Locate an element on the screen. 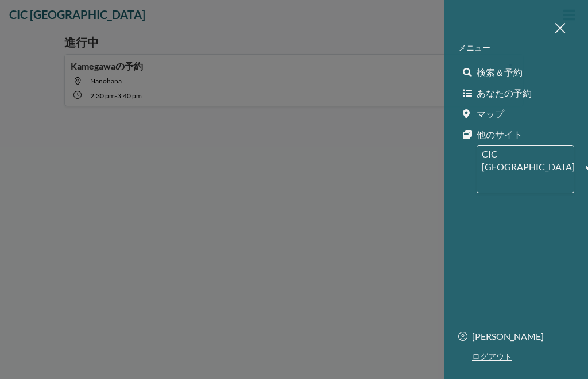  span: 他のサイト is located at coordinates (500, 134).